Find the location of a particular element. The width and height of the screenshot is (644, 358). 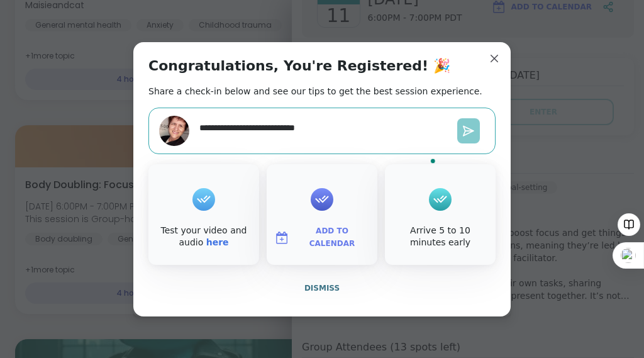

div: Arrive 5 to 10 minutes early is located at coordinates (441, 237).